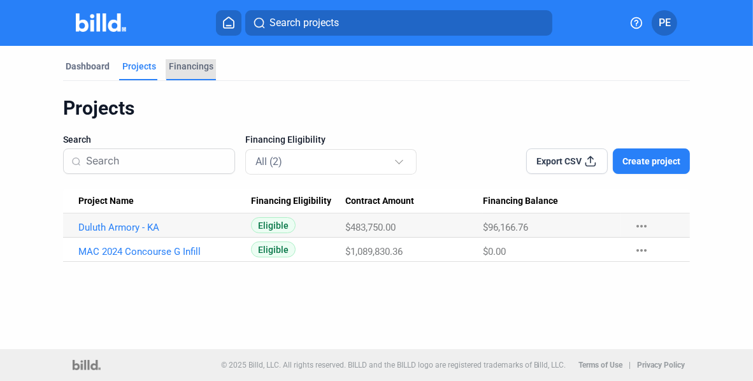 This screenshot has height=381, width=753. Describe the element at coordinates (651, 161) in the screenshot. I see `span: Create project` at that location.